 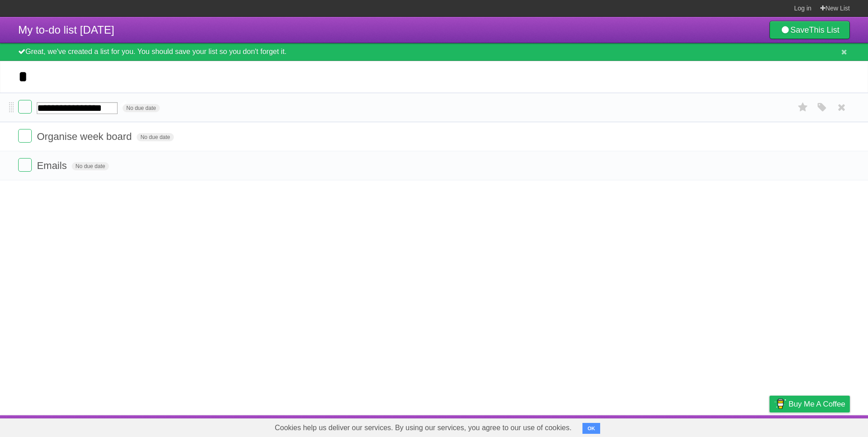 What do you see at coordinates (821, 426) in the screenshot?
I see `a: Suggest a feature` at bounding box center [821, 426].